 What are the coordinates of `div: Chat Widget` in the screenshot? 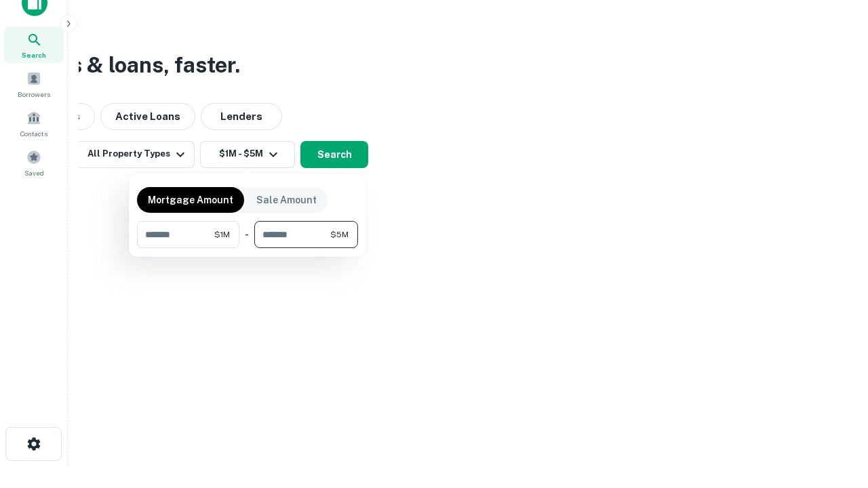 It's located at (834, 412).